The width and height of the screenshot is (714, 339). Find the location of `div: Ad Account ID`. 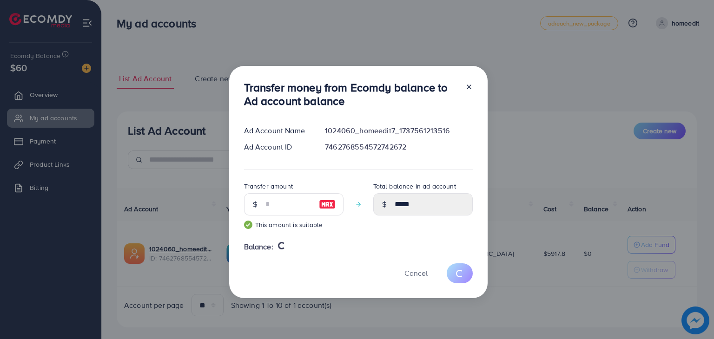

div: Ad Account ID is located at coordinates (277, 147).